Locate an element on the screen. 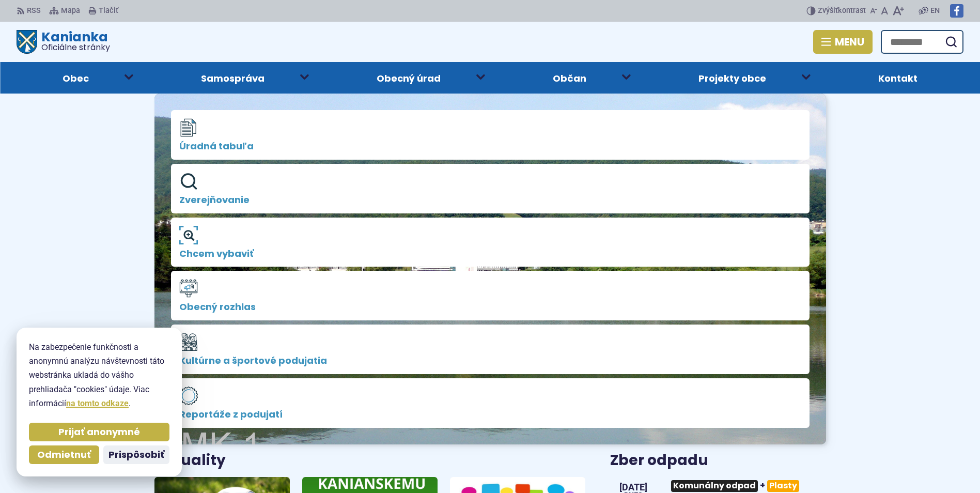 Image resolution: width=980 pixels, height=493 pixels. span: Komunálny odpad is located at coordinates (715, 485).